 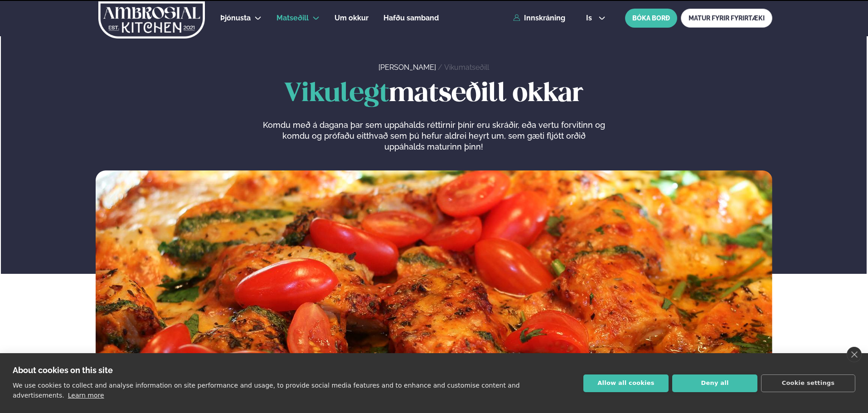 What do you see at coordinates (412, 18) in the screenshot?
I see `a: Hafðu samband` at bounding box center [412, 18].